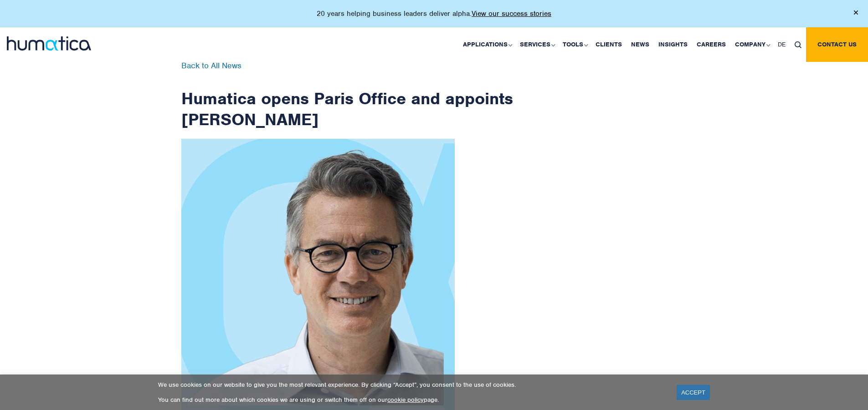 The image size is (868, 410). Describe the element at coordinates (537, 45) in the screenshot. I see `a: Services` at that location.